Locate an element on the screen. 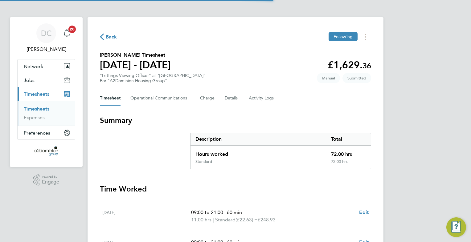  button: Timesheets Menu is located at coordinates (365, 37).